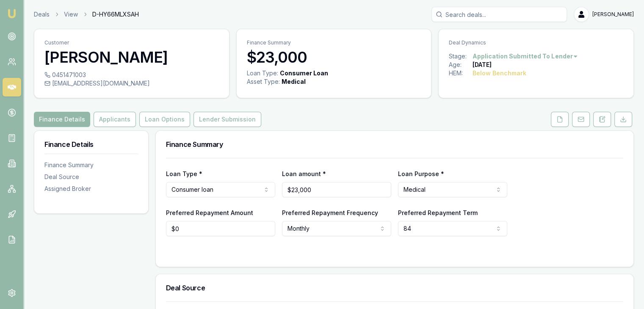 This screenshot has height=309, width=644. What do you see at coordinates (131, 75) in the screenshot?
I see `div: 0451471003` at bounding box center [131, 75].